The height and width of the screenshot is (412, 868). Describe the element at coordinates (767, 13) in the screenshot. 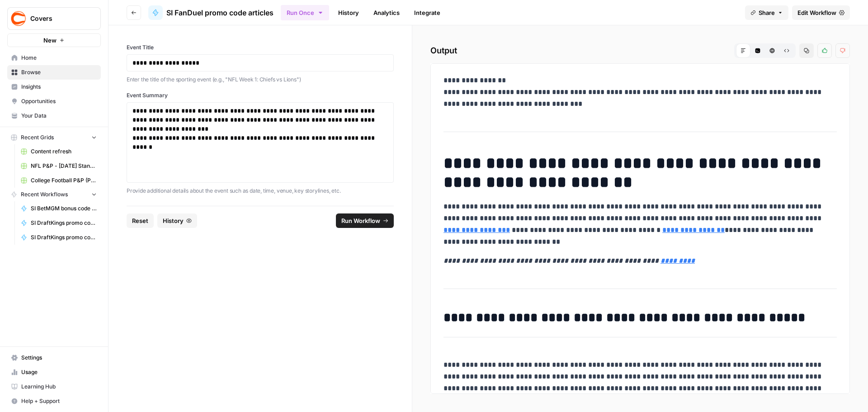

I see `button: Share` at that location.